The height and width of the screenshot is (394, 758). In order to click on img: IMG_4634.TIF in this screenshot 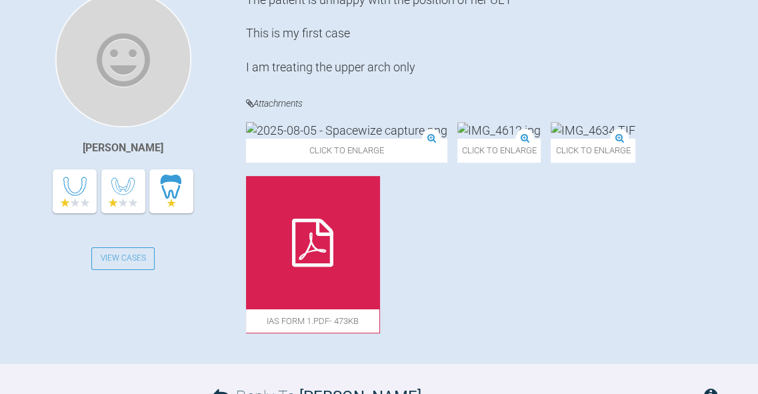, I will do `click(593, 130)`.